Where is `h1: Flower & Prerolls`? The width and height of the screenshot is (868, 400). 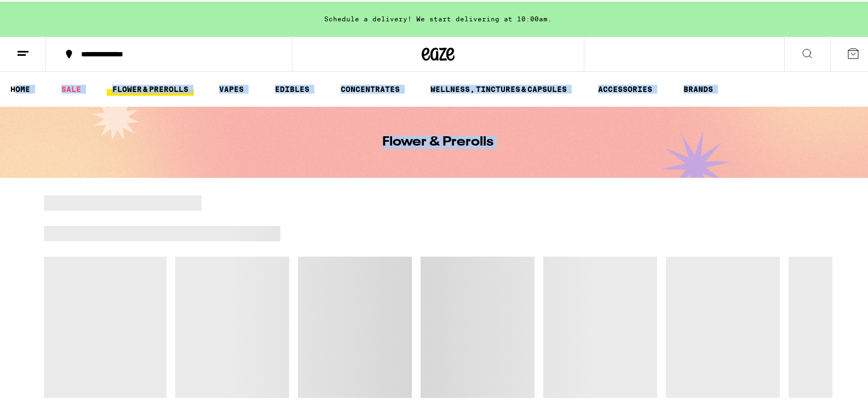
h1: Flower & Prerolls is located at coordinates (438, 141).